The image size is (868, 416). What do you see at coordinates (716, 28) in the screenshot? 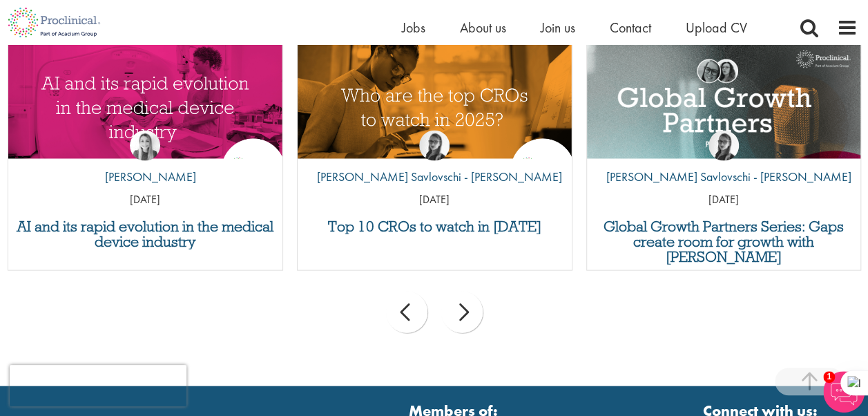
I see `span: Upload CV` at bounding box center [716, 28].